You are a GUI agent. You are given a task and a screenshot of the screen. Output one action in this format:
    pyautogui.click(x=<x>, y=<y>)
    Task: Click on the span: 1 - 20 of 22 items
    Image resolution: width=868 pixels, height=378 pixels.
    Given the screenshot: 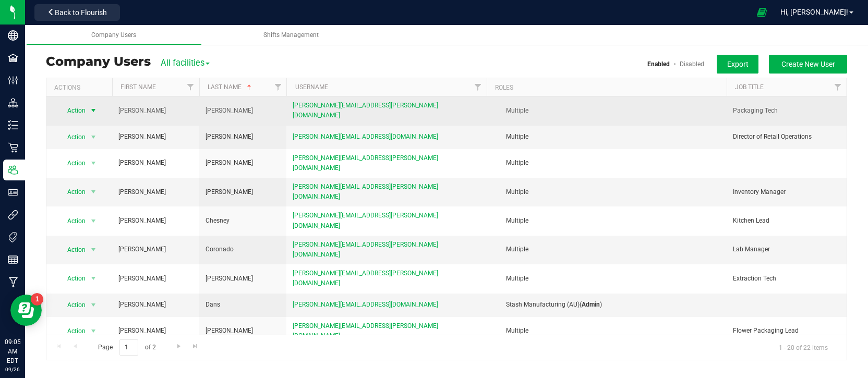 What is the action you would take?
    pyautogui.click(x=803, y=347)
    